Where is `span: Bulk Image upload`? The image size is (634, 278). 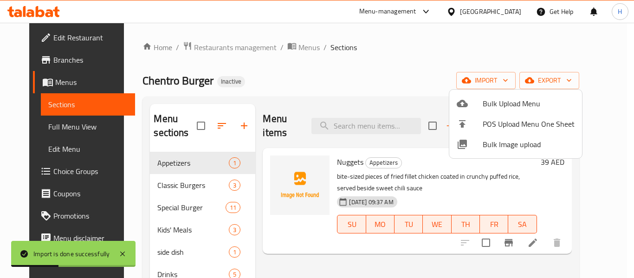 span: Bulk Image upload is located at coordinates (529, 144).